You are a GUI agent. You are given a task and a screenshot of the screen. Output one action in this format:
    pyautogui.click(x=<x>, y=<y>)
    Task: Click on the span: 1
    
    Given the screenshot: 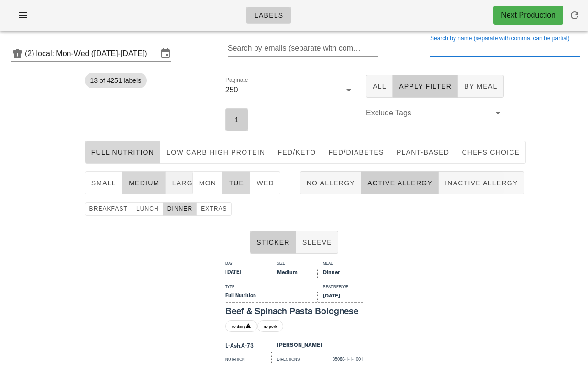 What is the action you would take?
    pyautogui.click(x=237, y=120)
    